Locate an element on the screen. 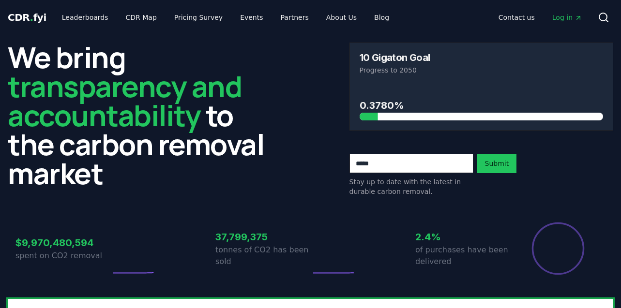 Image resolution: width=621 pixels, height=308 pixels. a: Partners is located at coordinates (295, 17).